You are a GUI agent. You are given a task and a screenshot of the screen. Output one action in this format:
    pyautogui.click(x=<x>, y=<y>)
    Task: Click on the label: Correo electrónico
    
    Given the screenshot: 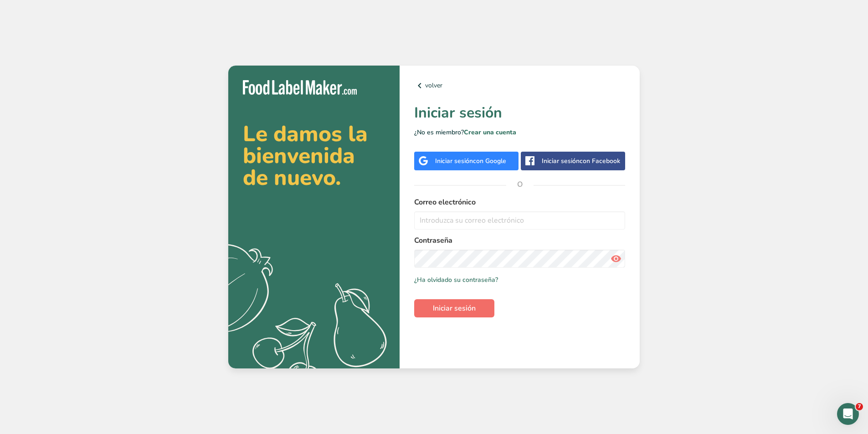 What is the action you would take?
    pyautogui.click(x=520, y=202)
    